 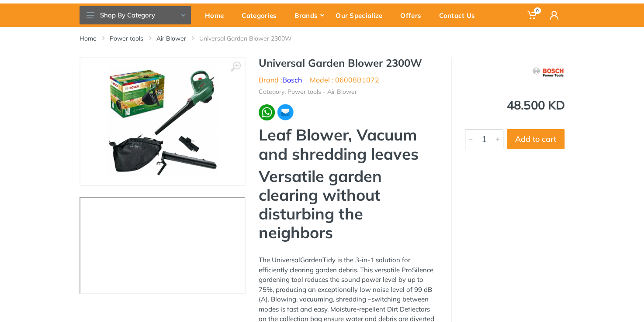 What do you see at coordinates (126, 38) in the screenshot?
I see `a: Power tools` at bounding box center [126, 38].